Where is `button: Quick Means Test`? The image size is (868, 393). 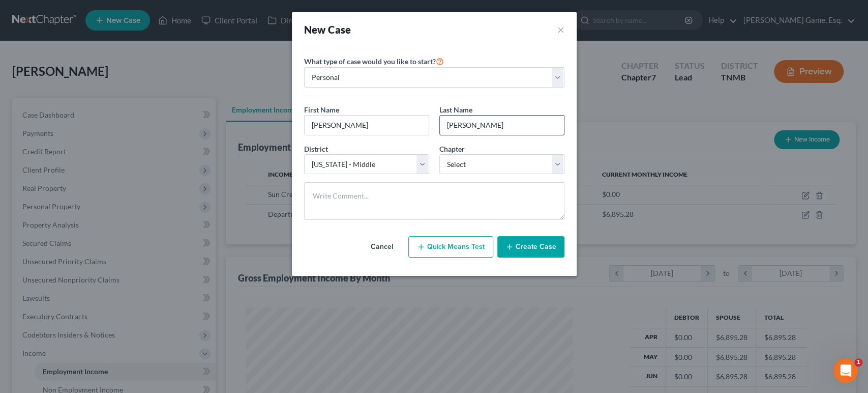
button: Quick Means Test is located at coordinates (450, 247).